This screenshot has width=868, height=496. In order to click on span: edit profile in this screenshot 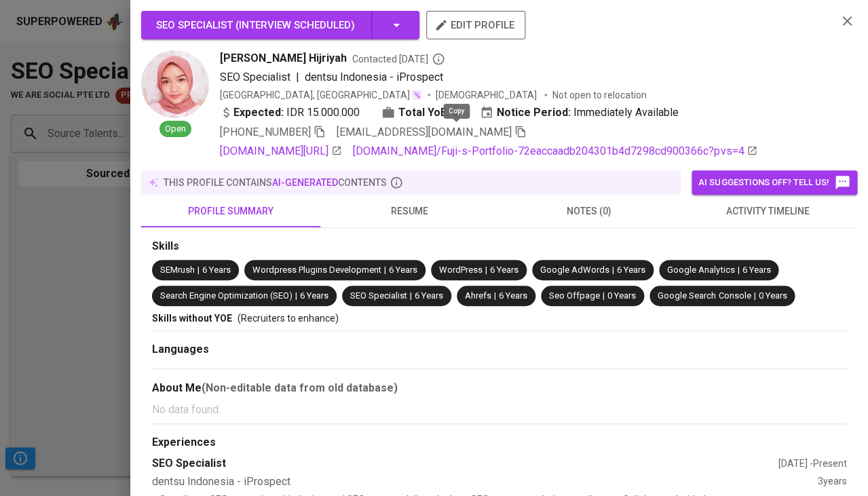, I will do `click(475, 25)`.